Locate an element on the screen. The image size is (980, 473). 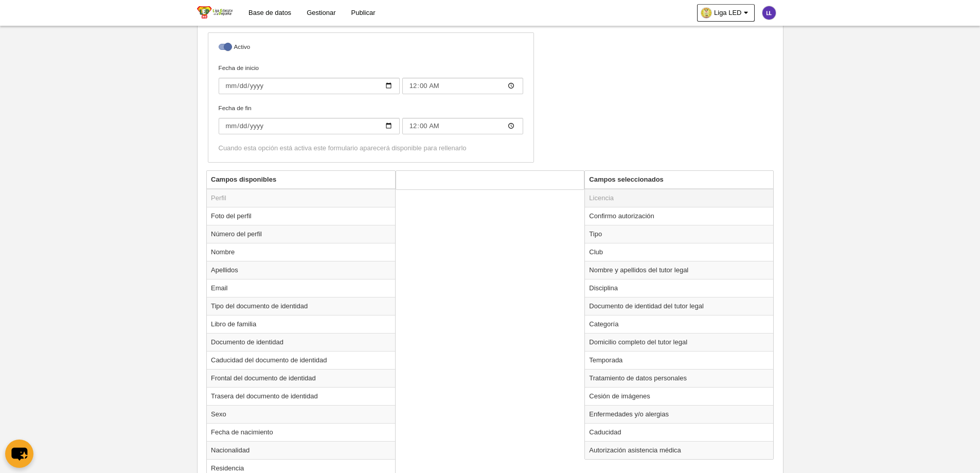
img: c2l6ZT0zMHgzMCZmcz05JnRleHQ9TEwmYmc9NWUzNWIx.png is located at coordinates (769, 13).